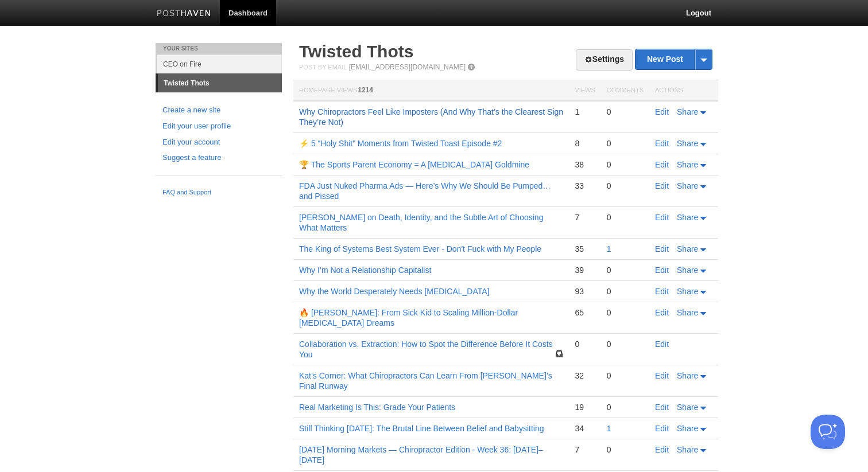 The image size is (868, 472). What do you see at coordinates (585, 376) in the screenshot?
I see `div: 32` at bounding box center [585, 376].